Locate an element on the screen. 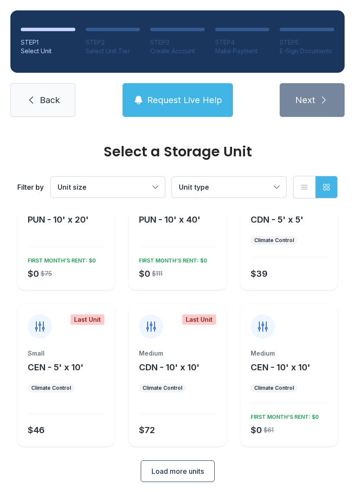 The height and width of the screenshot is (492, 355). div: $61 is located at coordinates (269, 430).